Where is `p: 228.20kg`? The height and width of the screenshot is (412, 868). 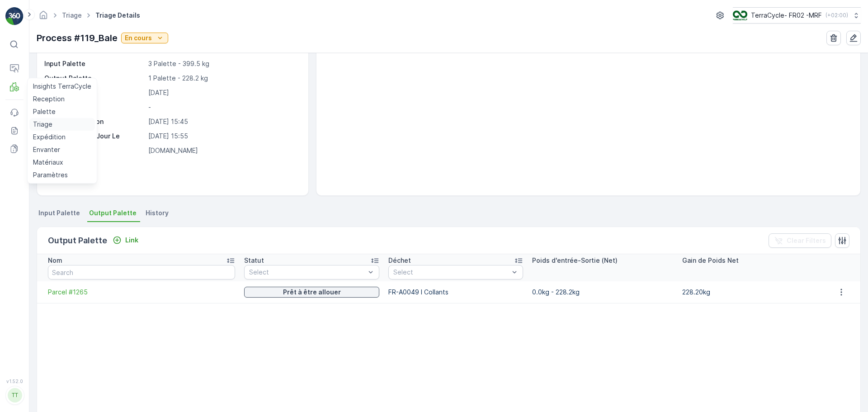 p: 228.20kg is located at coordinates (750, 292).